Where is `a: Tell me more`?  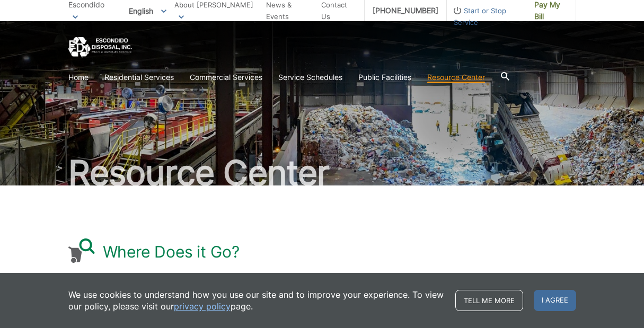
a: Tell me more is located at coordinates (489, 300).